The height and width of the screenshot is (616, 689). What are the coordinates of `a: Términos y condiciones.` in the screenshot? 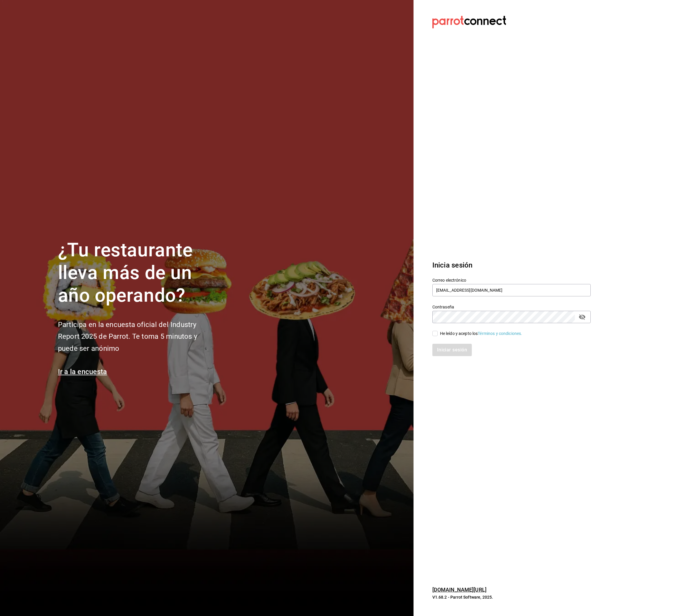 It's located at (500, 334).